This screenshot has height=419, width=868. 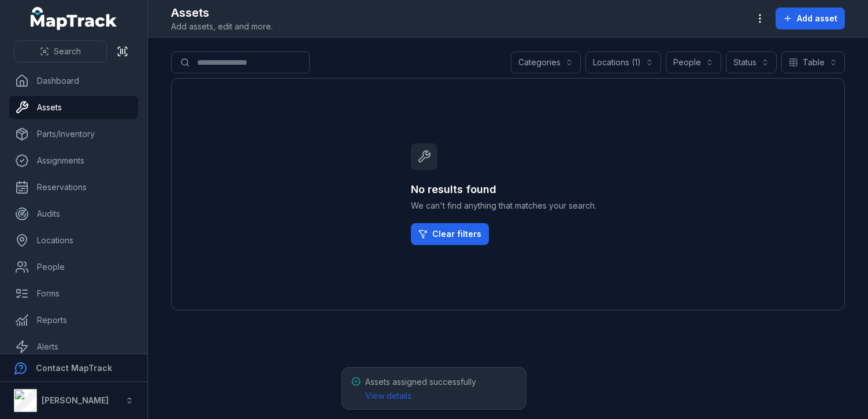 I want to click on h2: Assets, so click(x=222, y=13).